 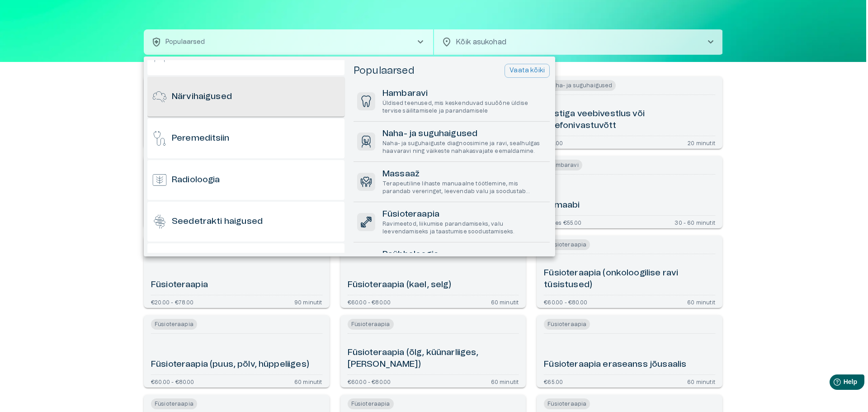 What do you see at coordinates (465, 214) in the screenshot?
I see `h6: Füsioteraapia` at bounding box center [465, 214].